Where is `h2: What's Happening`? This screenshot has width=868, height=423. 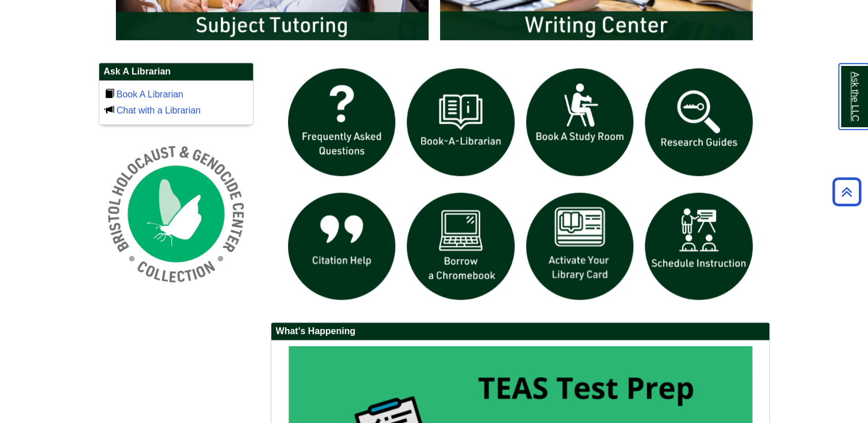
h2: What's Happening is located at coordinates (520, 331).